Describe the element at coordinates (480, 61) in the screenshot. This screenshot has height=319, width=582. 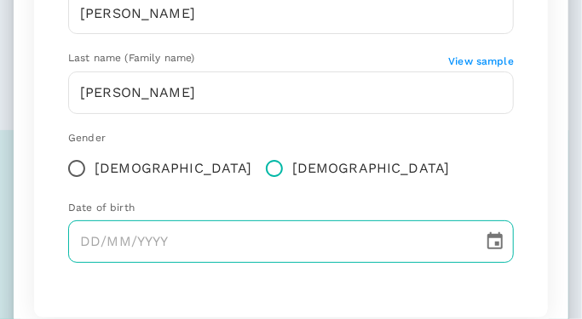
I see `span: View sample` at that location.